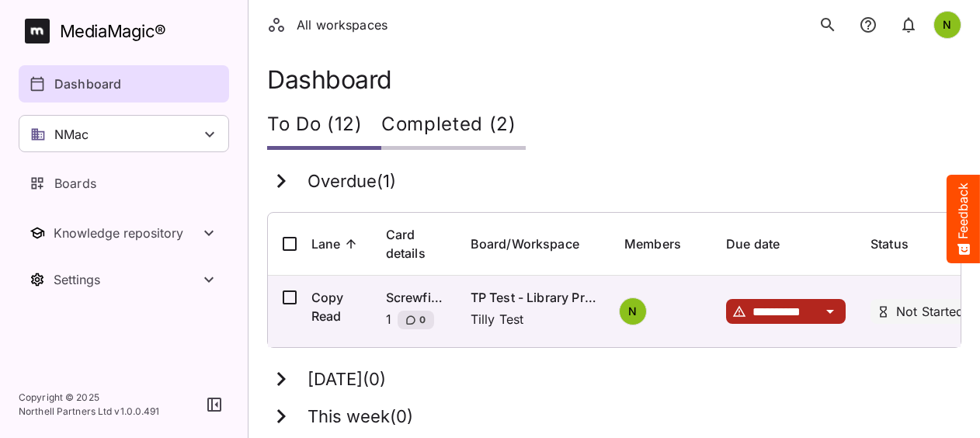 The image size is (980, 438). I want to click on p: Copyright © 2025, so click(89, 398).